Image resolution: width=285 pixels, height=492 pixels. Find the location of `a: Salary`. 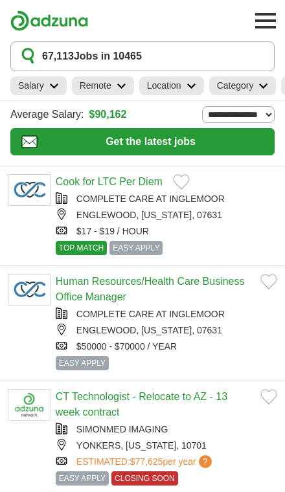

a: Salary is located at coordinates (38, 85).